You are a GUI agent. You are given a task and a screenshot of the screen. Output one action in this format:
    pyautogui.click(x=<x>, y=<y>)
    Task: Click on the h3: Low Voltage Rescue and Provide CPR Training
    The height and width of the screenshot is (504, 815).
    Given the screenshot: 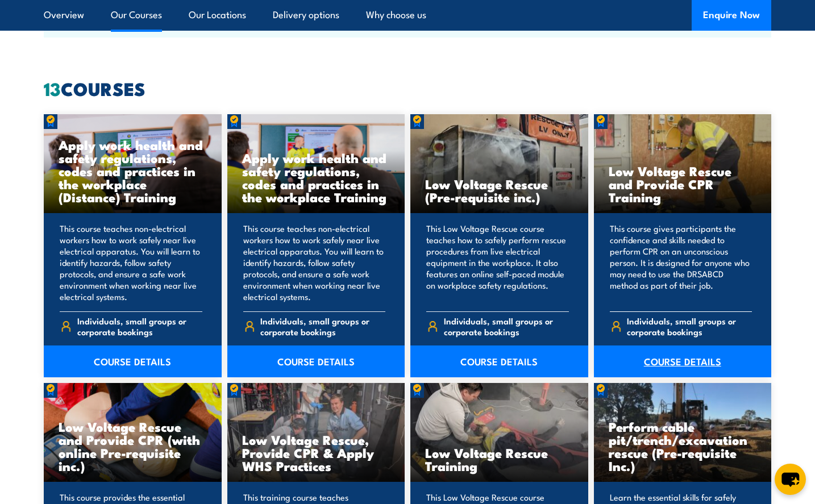 What is the action you would take?
    pyautogui.click(x=682, y=184)
    